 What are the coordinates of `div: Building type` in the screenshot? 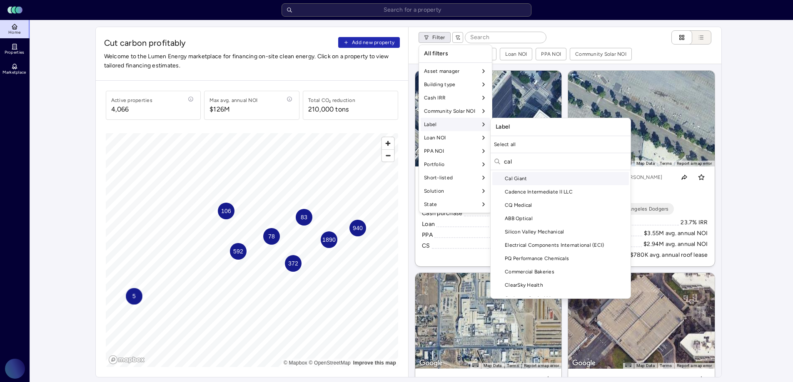 It's located at (455, 85).